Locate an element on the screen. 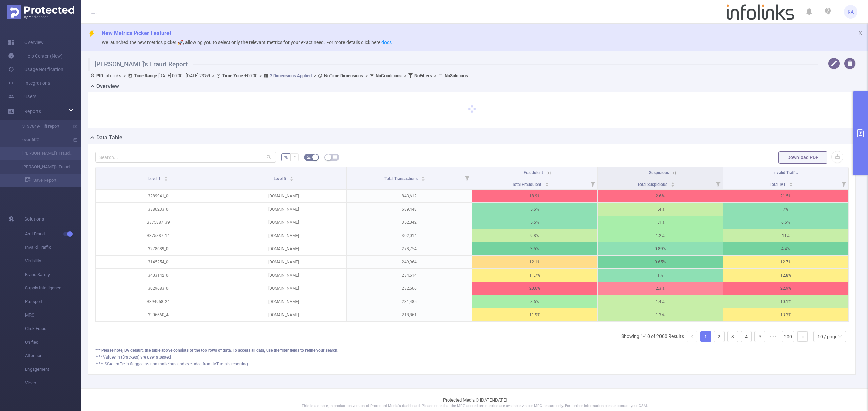  span: New Metrics Picker Feature! is located at coordinates (136, 33).